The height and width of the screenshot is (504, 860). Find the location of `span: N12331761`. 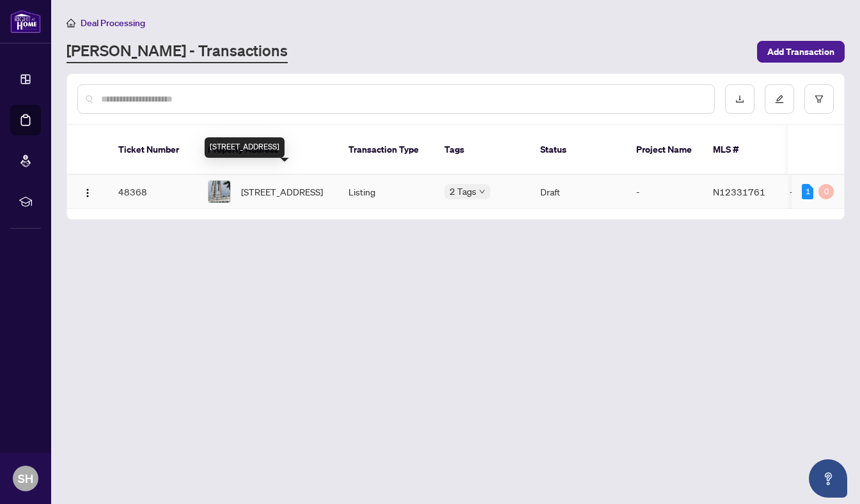

span: N12331761 is located at coordinates (739, 192).